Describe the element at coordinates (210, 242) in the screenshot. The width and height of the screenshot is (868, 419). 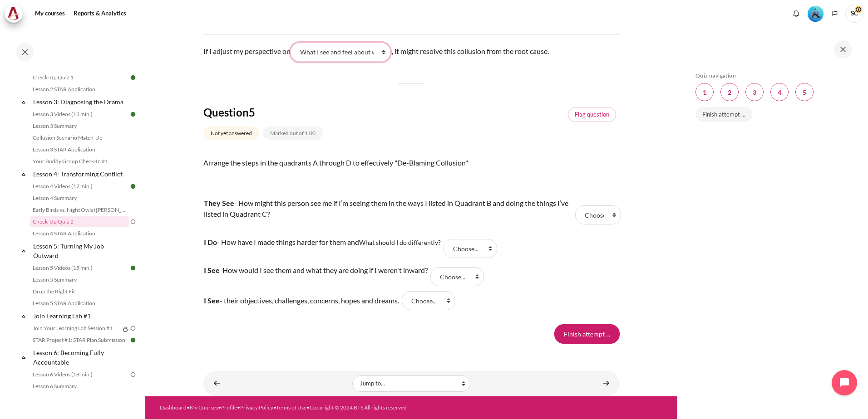
I see `strong: I Do` at that location.